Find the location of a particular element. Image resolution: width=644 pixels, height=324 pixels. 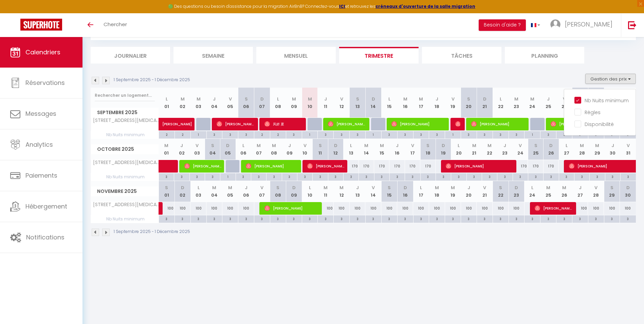

th: 04 is located at coordinates (214, 103).